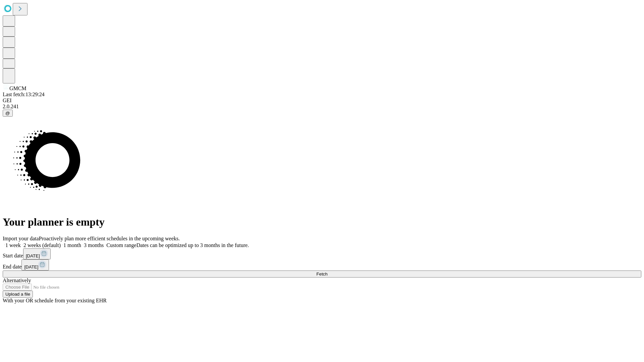 This screenshot has height=362, width=644. What do you see at coordinates (21, 238) in the screenshot?
I see `span: Import your data` at bounding box center [21, 238].